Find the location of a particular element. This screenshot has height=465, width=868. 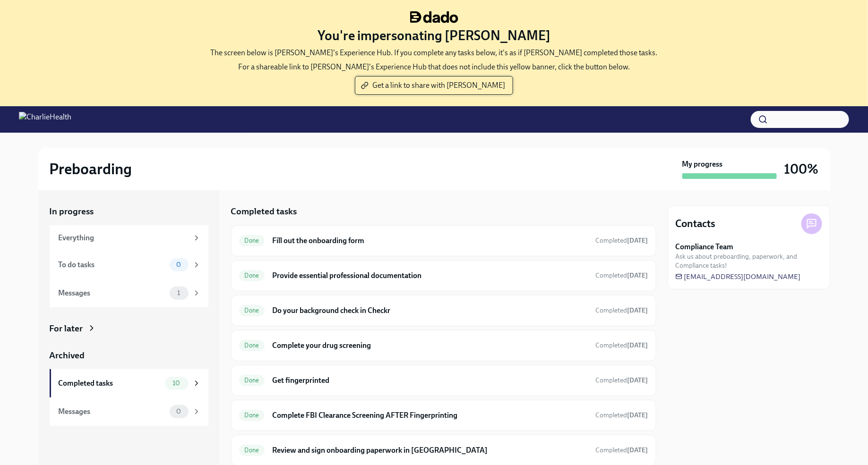

img: CharlieHealth is located at coordinates (45, 120).